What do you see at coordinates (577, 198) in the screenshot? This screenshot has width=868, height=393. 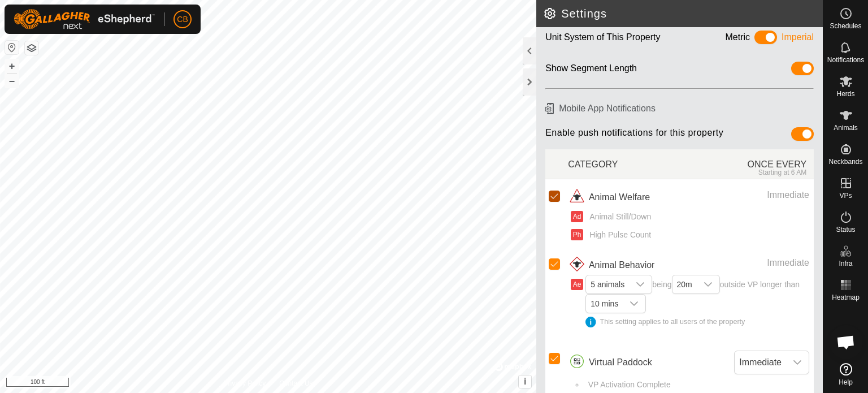 I see `img: animal welfare icon` at bounding box center [577, 198].